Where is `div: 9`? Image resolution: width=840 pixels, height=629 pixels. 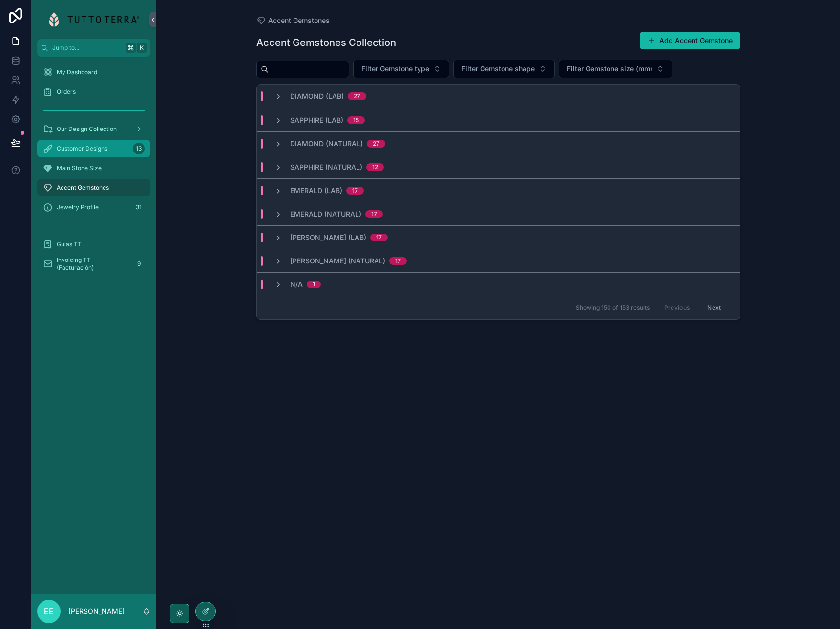 div: 9 is located at coordinates (138, 264).